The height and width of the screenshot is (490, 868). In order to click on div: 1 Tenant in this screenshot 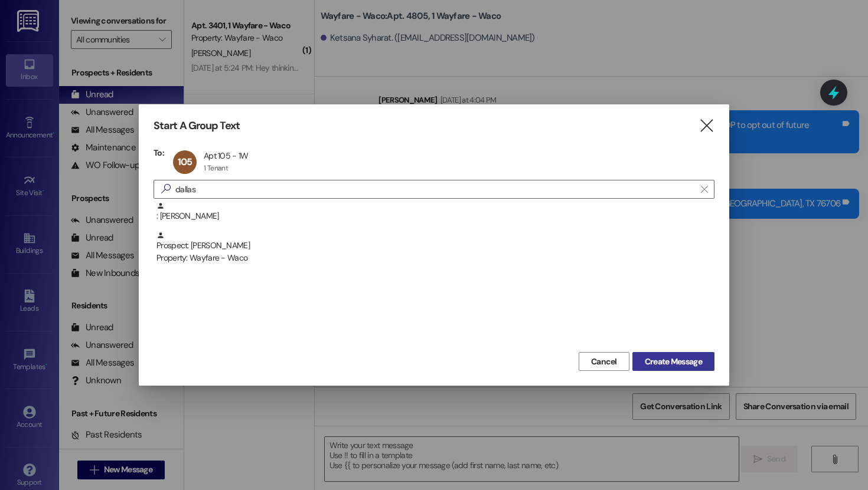, I will do `click(215, 168)`.